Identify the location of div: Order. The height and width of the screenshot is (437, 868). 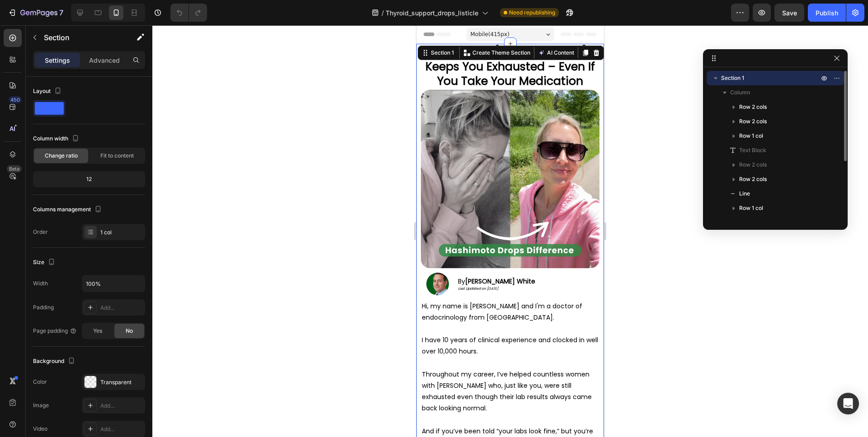
(41, 232).